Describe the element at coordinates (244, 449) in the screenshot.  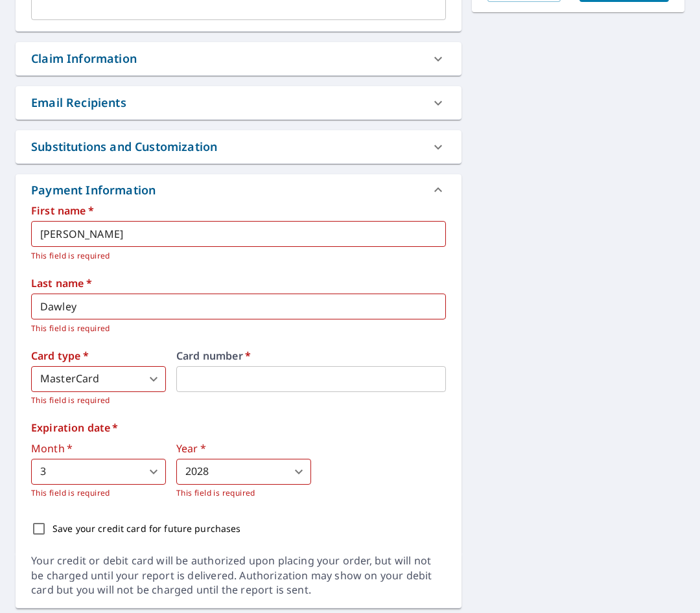
I see `label: Year` at that location.